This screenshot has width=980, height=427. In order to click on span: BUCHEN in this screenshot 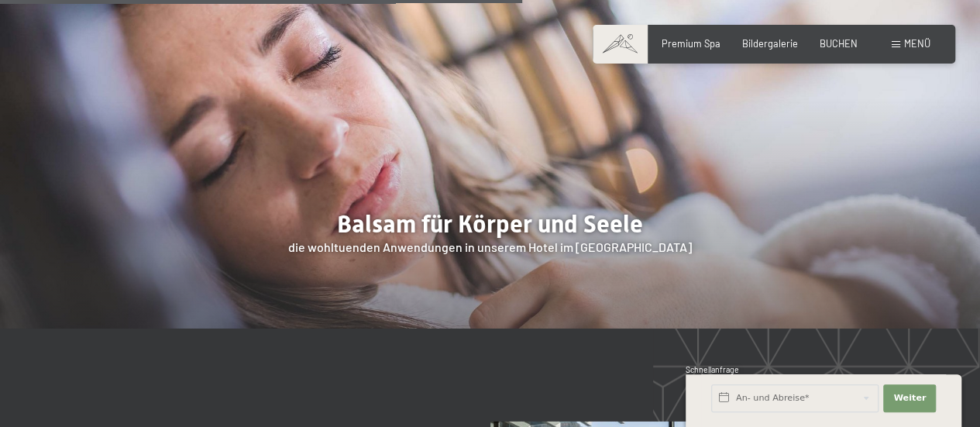, I will do `click(838, 44)`.